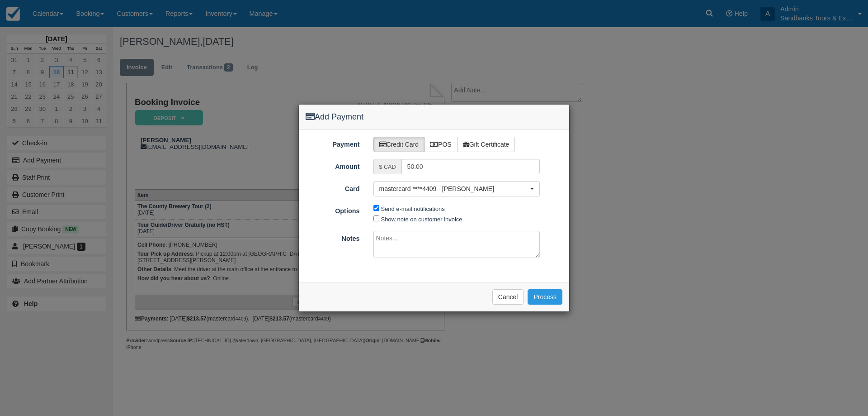 Image resolution: width=868 pixels, height=416 pixels. What do you see at coordinates (400, 144) in the screenshot?
I see `label: Credit Card` at bounding box center [400, 144].